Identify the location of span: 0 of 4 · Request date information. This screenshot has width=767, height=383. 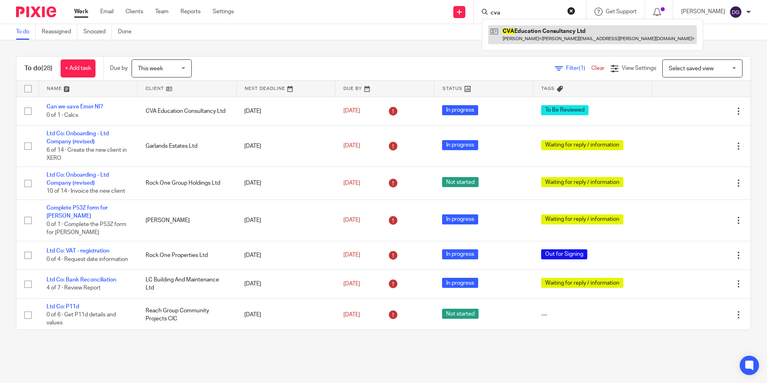
(87, 259).